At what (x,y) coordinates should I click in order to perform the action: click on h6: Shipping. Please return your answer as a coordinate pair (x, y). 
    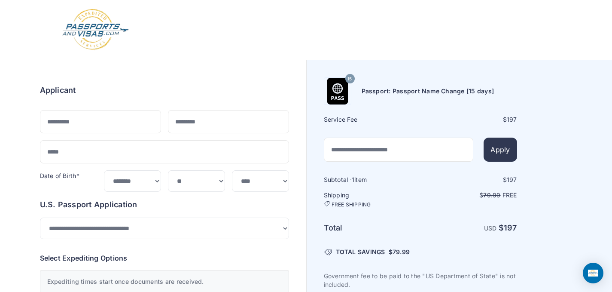
    Looking at the image, I should click on (371, 199).